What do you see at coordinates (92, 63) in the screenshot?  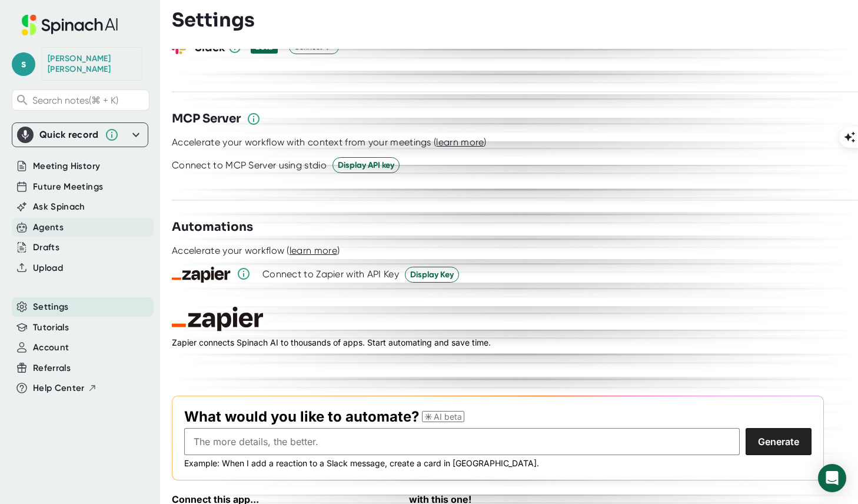 I see `div: Shelby Bruce` at bounding box center [92, 63].